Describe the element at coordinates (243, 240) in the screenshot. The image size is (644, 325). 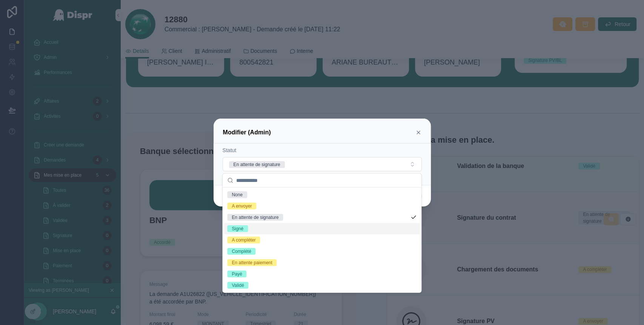
I see `div: A compléter` at that location.